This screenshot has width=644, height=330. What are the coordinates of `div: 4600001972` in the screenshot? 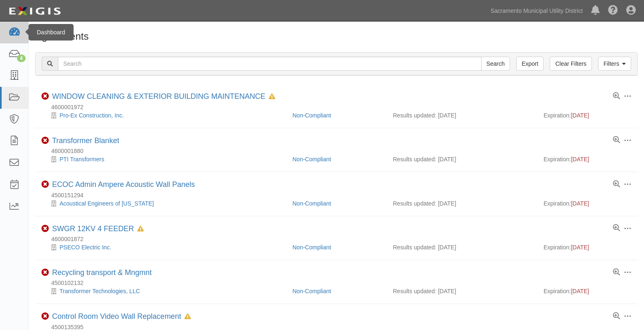 It's located at (339, 107).